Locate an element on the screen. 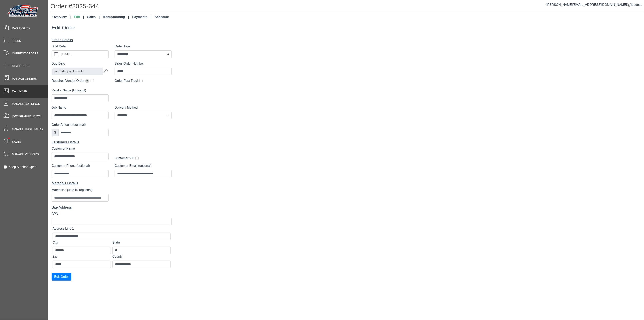 The width and height of the screenshot is (644, 320). span: New Order is located at coordinates (21, 66).